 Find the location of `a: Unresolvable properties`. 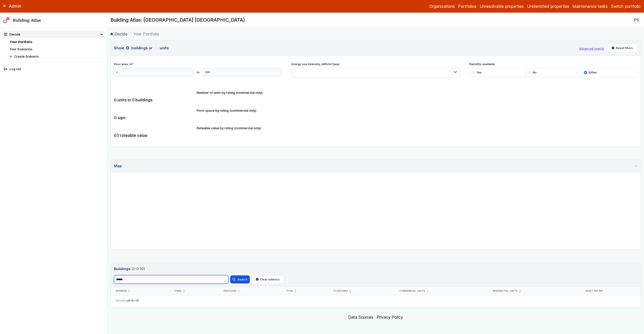

a: Unresolvable properties is located at coordinates (502, 6).